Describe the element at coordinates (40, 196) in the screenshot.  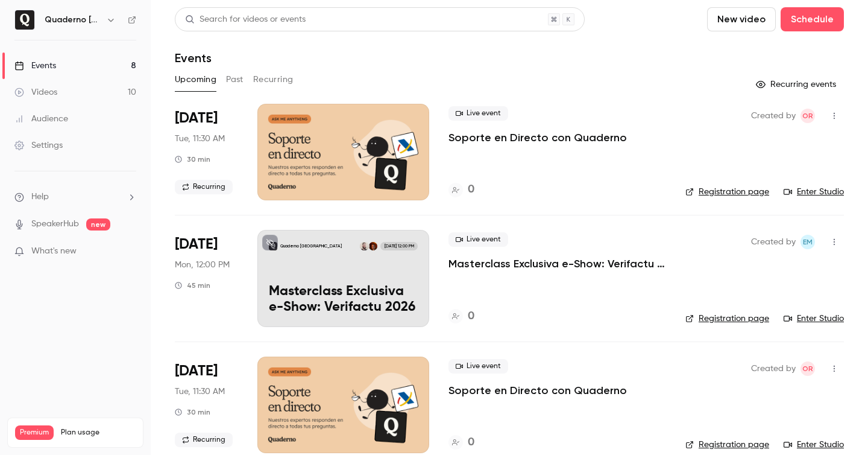
I see `span: Help` at that location.